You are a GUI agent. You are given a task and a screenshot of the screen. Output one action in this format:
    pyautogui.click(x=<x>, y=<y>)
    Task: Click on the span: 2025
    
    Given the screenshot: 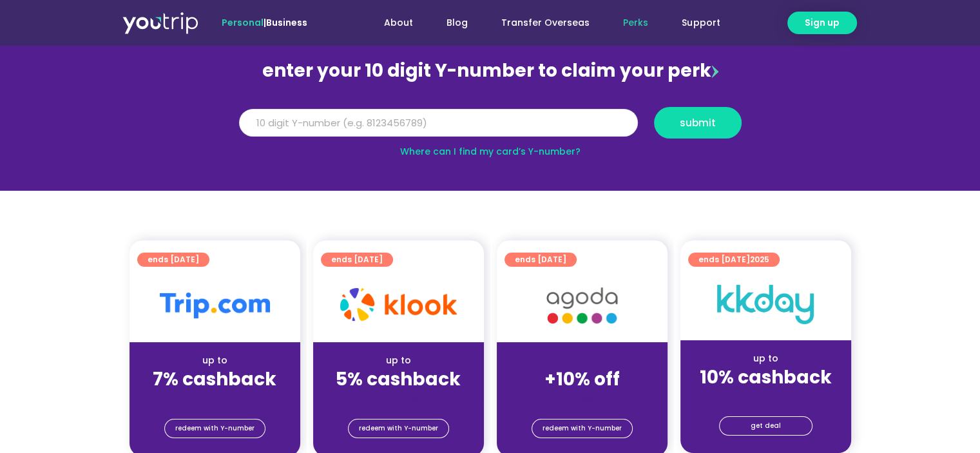 What is the action you would take?
    pyautogui.click(x=760, y=259)
    